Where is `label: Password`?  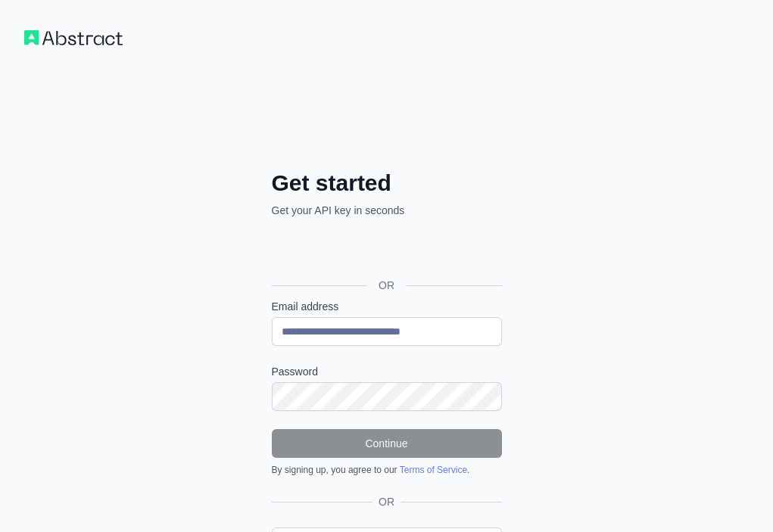 label: Password is located at coordinates (386, 371).